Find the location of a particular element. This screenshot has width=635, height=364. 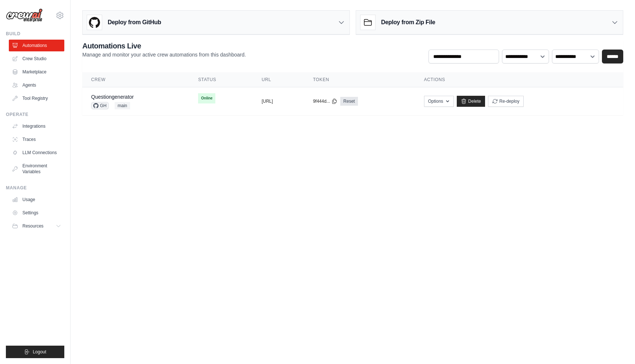

a: Settings is located at coordinates (37, 213).